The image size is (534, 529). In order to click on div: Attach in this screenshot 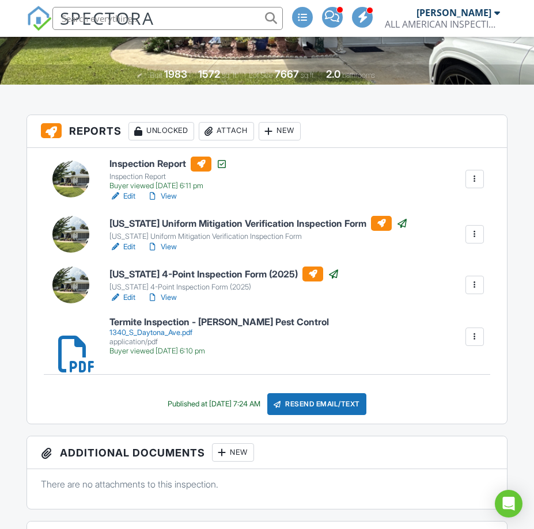, I will do `click(226, 131)`.